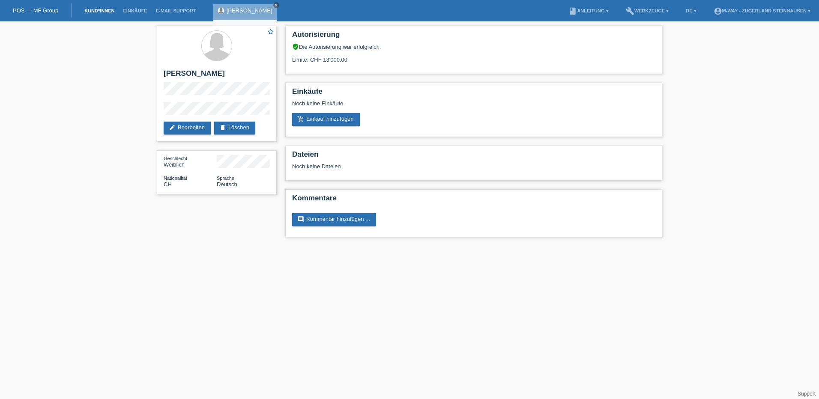  What do you see at coordinates (301, 119) in the screenshot?
I see `i: add_shopping_cart` at bounding box center [301, 119].